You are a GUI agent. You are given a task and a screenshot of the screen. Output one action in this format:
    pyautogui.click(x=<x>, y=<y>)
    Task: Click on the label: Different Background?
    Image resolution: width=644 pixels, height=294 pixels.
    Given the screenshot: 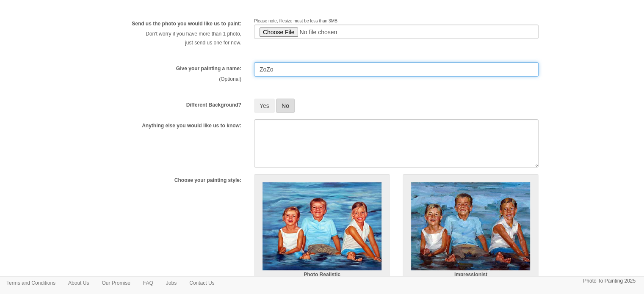 What is the action you would take?
    pyautogui.click(x=213, y=105)
    